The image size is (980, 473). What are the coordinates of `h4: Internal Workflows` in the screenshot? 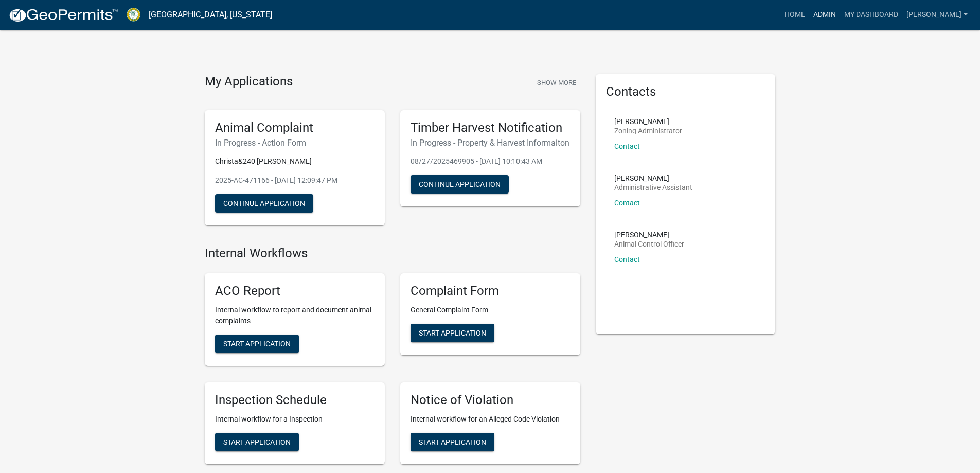 It's located at (392, 253).